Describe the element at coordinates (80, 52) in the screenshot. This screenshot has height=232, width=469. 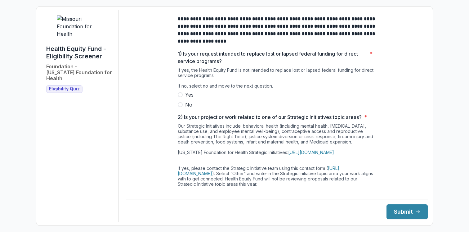
I see `h1: Health Equity Fund - Eligibility Screener` at that location.